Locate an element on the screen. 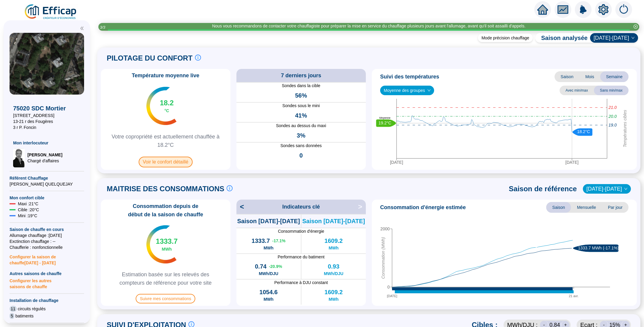 This screenshot has width=644, height=327. span: Configurer les autres saisons de chauffe is located at coordinates (47, 283).